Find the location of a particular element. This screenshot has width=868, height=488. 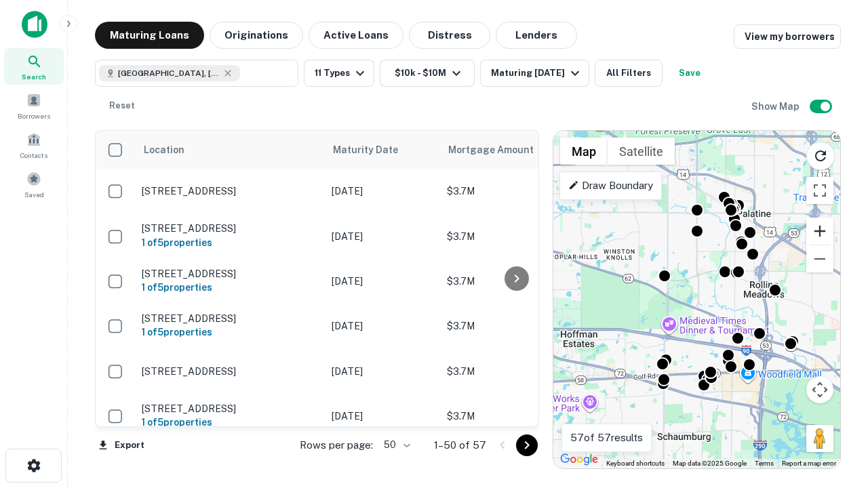

button: Zoom in is located at coordinates (820, 232).